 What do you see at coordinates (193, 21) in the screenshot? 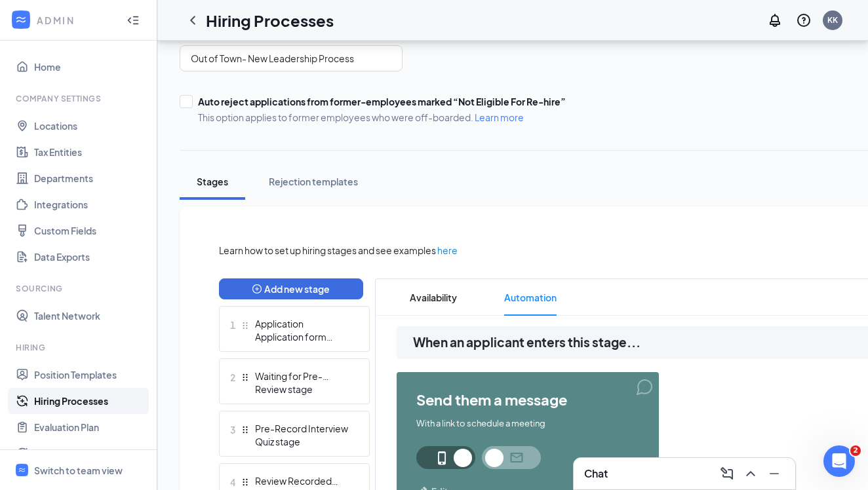
I see `svg: ChevronLeft` at bounding box center [193, 21].